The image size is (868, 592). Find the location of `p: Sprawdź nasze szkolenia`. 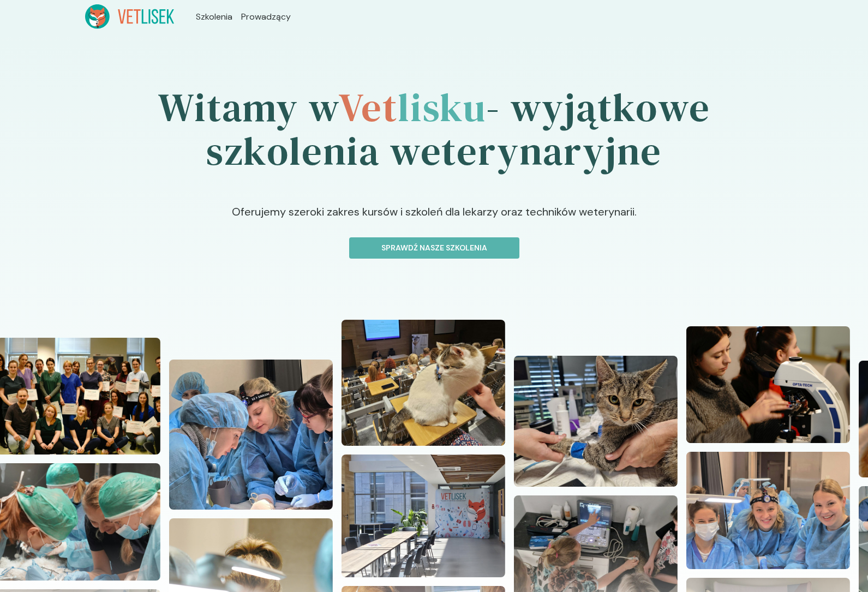

p: Sprawdź nasze szkolenia is located at coordinates (435, 248).